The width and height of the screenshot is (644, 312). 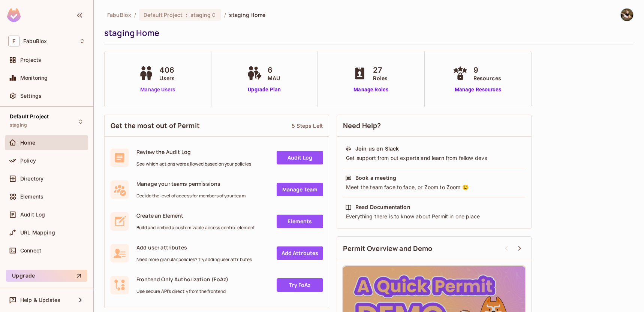 What do you see at coordinates (194, 259) in the screenshot?
I see `span: Need more granular policies? Try adding user attributes` at bounding box center [194, 259].